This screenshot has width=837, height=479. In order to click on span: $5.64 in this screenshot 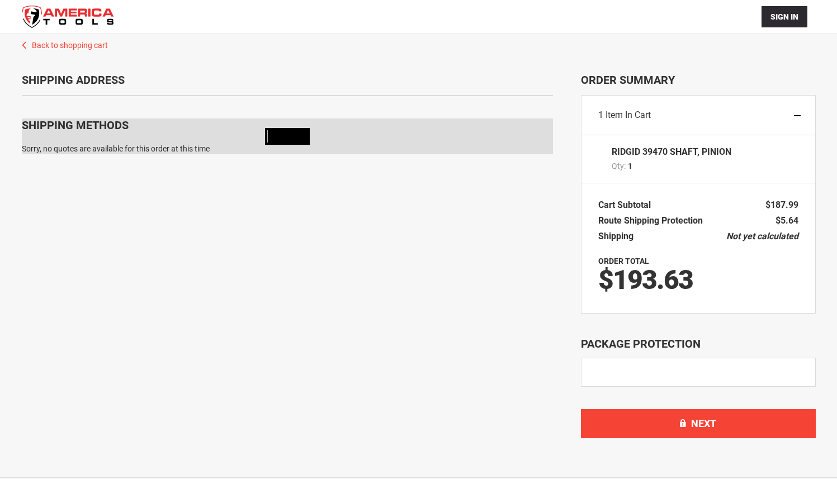, I will do `click(786, 220)`.